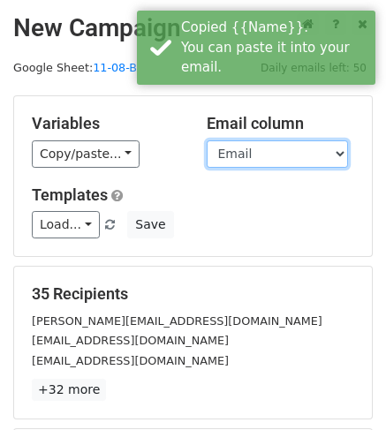 This screenshot has height=430, width=386. I want to click on div: Copied {{Name}}. You can paste it into your email., so click(274, 48).